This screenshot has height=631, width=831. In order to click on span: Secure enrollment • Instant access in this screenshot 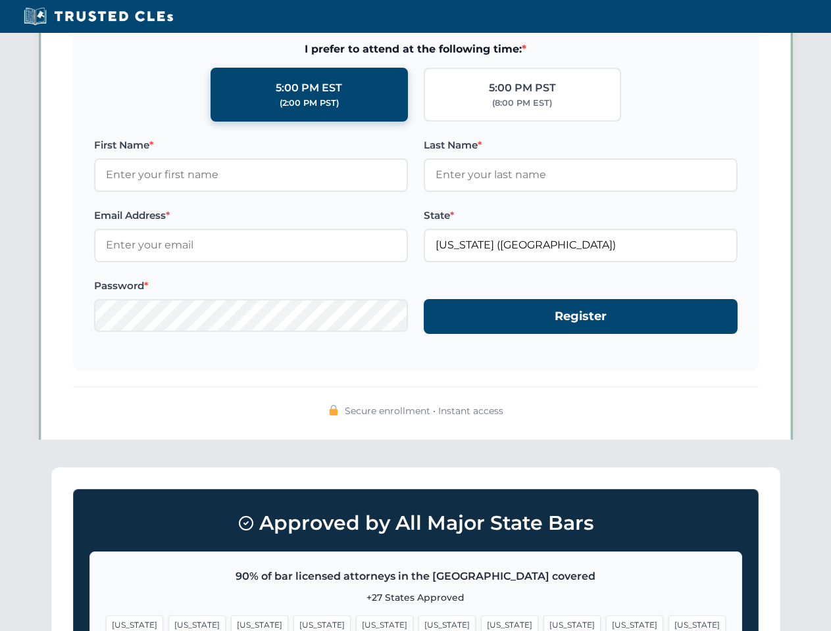, I will do `click(424, 411)`.